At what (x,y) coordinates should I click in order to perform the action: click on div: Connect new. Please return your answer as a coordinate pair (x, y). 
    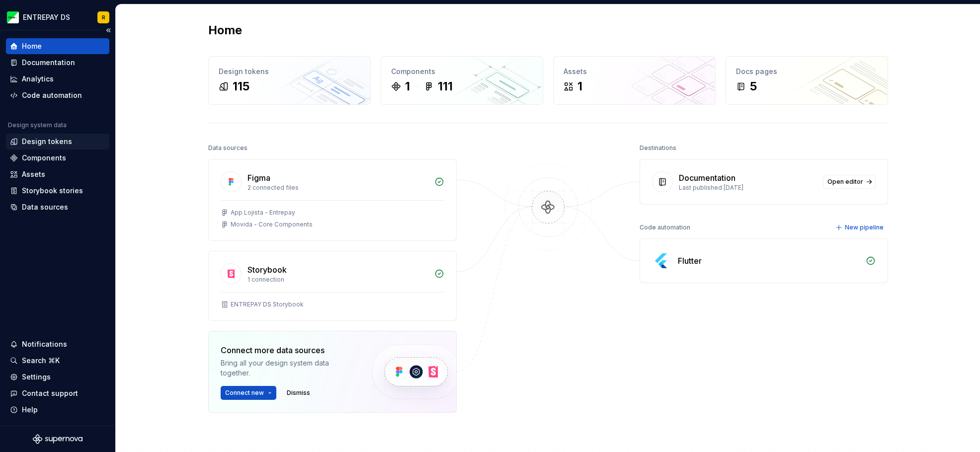
    Looking at the image, I should click on (248, 393).